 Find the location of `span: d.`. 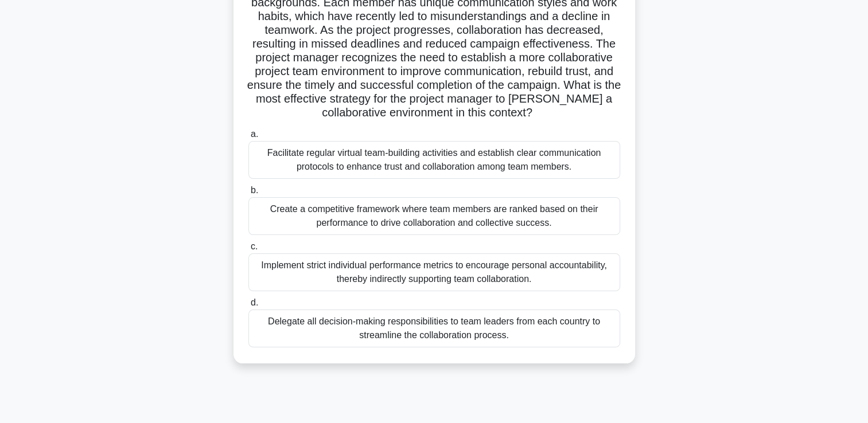

span: d. is located at coordinates (254, 302).